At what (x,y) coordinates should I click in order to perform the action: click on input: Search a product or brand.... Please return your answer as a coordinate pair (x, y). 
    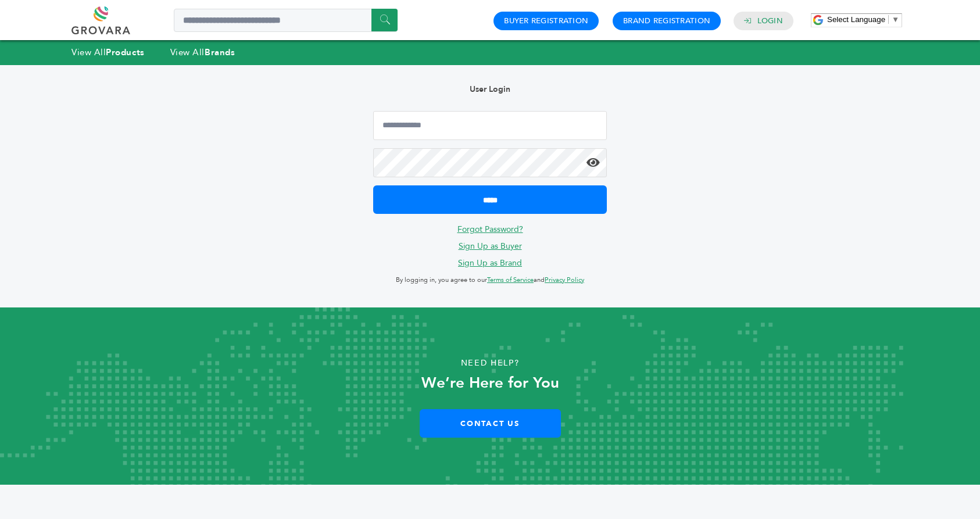
    Looking at the image, I should click on (286, 20).